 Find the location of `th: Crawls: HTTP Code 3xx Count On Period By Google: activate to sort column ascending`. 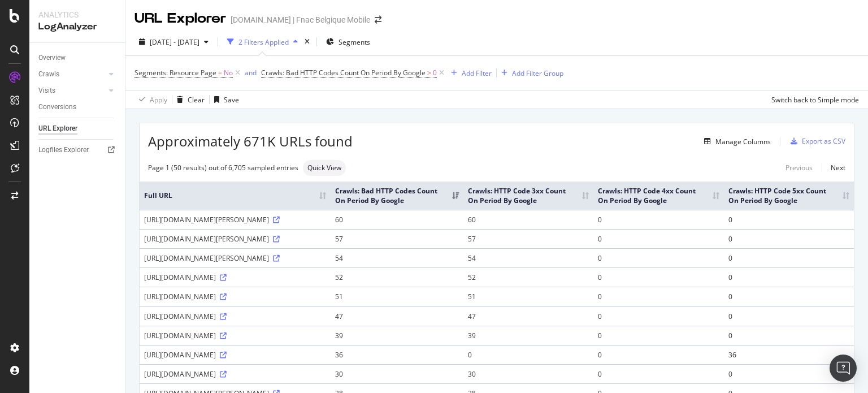

th: Crawls: HTTP Code 3xx Count On Period By Google: activate to sort column ascending is located at coordinates (529, 195).